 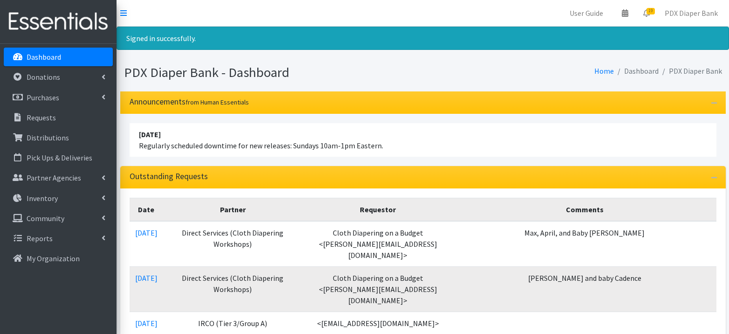 I want to click on a: Donations, so click(x=58, y=77).